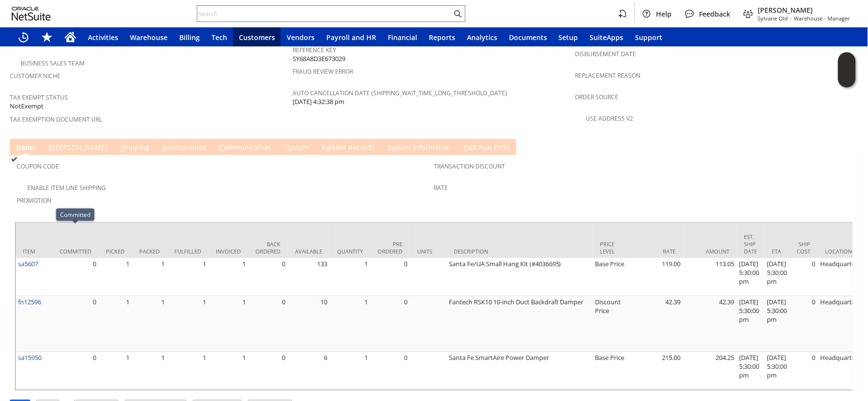 The image size is (868, 401). Describe the element at coordinates (470, 166) in the screenshot. I see `a: Transaction Discount` at that location.